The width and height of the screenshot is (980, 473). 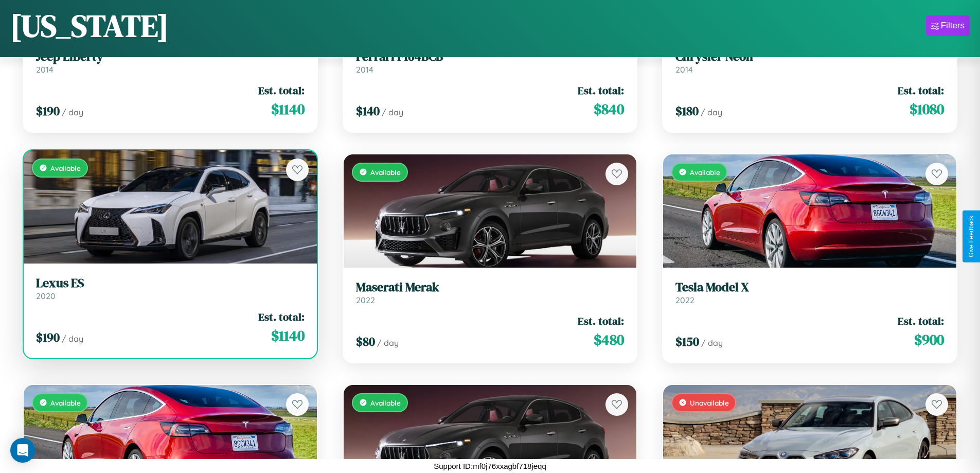 What do you see at coordinates (953, 25) in the screenshot?
I see `div: Filters` at bounding box center [953, 25].